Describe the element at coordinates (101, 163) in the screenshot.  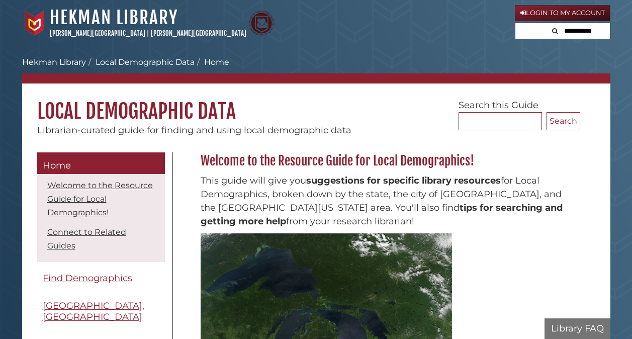
I see `a: Home` at that location.